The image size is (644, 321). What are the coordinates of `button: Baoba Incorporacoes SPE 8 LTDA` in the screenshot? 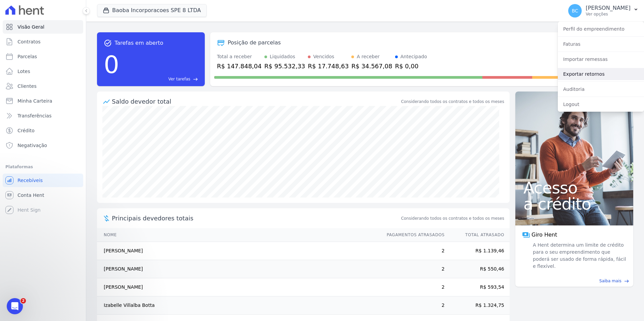 It's located at (152, 10).